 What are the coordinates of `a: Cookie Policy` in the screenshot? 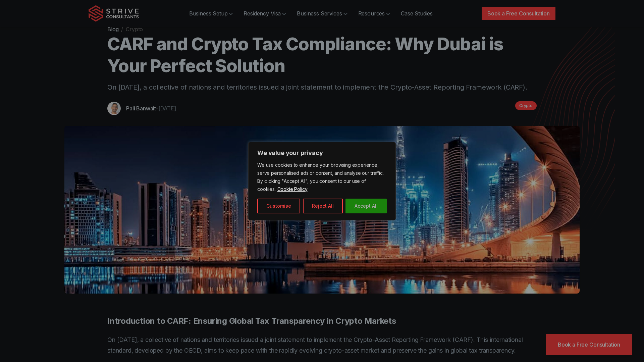 It's located at (293, 189).